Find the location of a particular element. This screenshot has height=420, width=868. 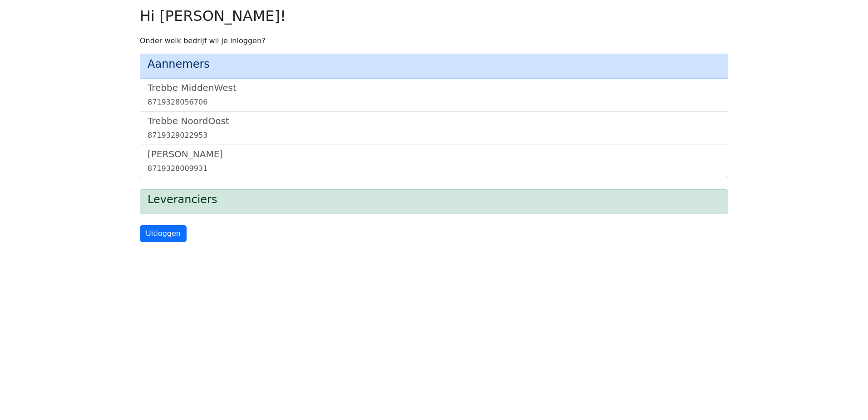

a: Trebbe MiddenWest8719328056706 is located at coordinates (434, 95).